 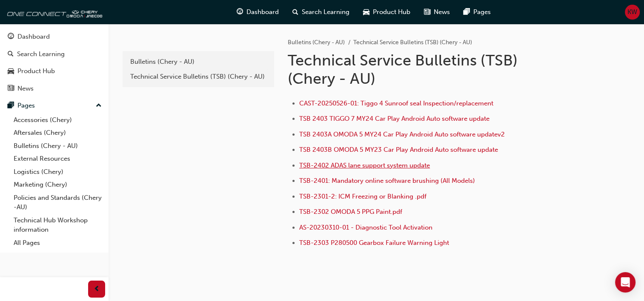 What do you see at coordinates (54, 71) in the screenshot?
I see `a: Product Hub` at bounding box center [54, 71].